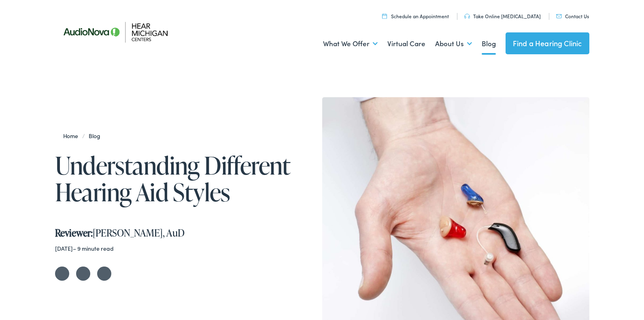  Describe the element at coordinates (72, 136) in the screenshot. I see `a: Home` at that location.